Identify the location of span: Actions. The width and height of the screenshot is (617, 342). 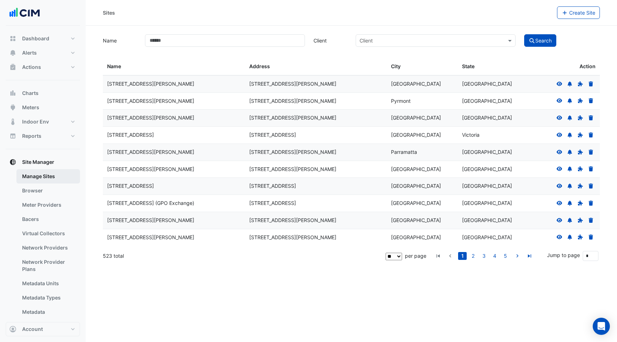
(31, 67).